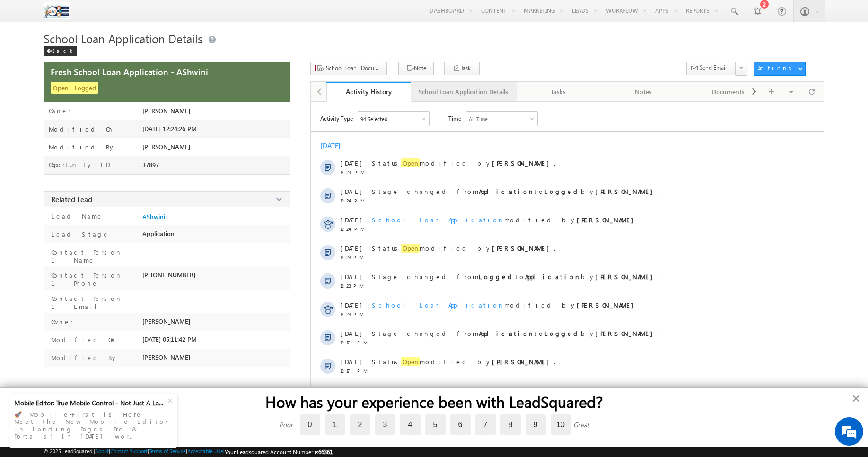 The width and height of the screenshot is (868, 457). What do you see at coordinates (205, 451) in the screenshot?
I see `a: Acceptable Use` at bounding box center [205, 451].